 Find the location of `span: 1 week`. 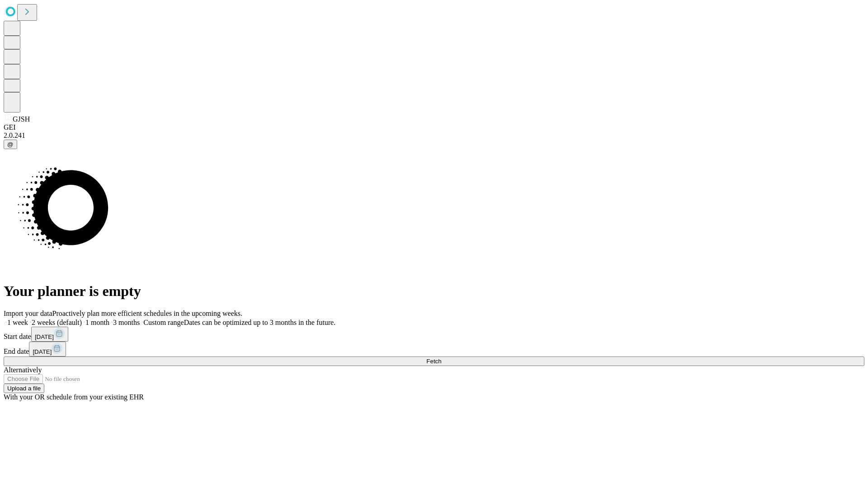

span: 1 week is located at coordinates (18, 322).